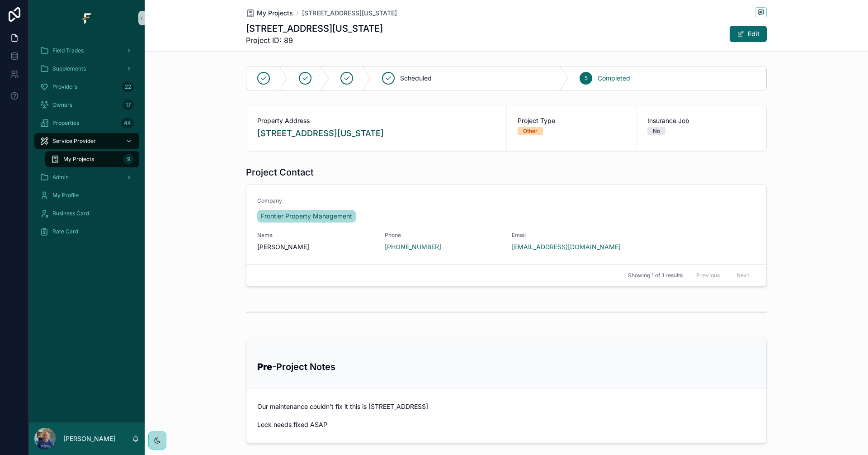 This screenshot has height=455, width=868. I want to click on a: Service Provider, so click(87, 141).